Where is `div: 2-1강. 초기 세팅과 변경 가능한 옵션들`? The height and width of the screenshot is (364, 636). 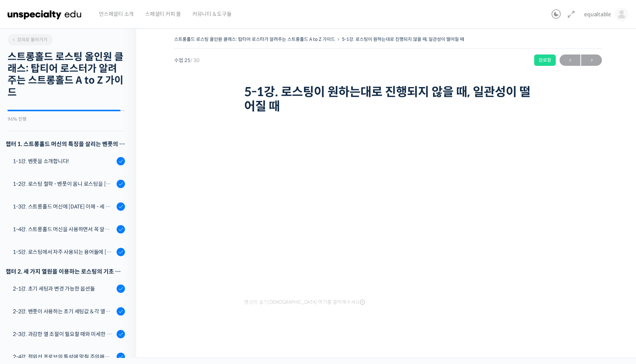 div: 2-1강. 초기 세팅과 변경 가능한 옵션들 is located at coordinates (64, 288).